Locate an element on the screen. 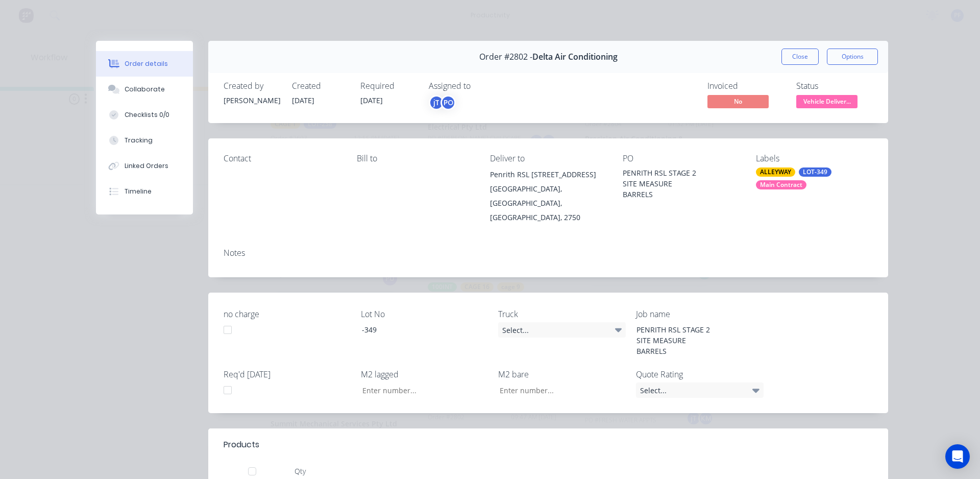 This screenshot has height=479, width=980. div: Created by is located at coordinates (251, 86).